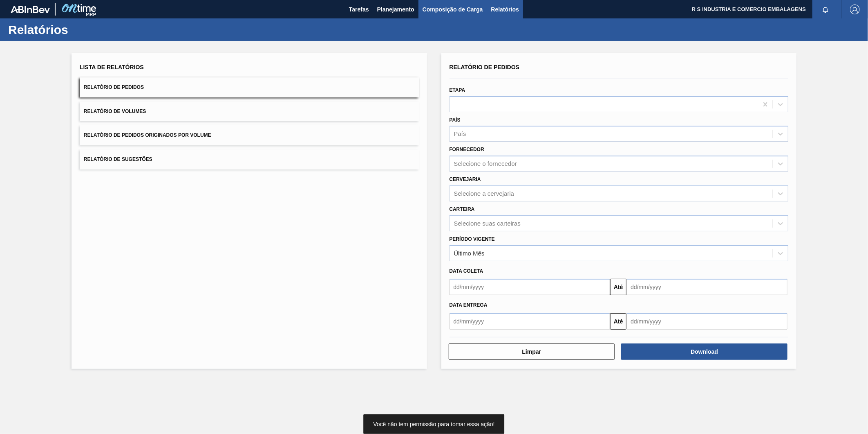  I want to click on img: Logout, so click(855, 9).